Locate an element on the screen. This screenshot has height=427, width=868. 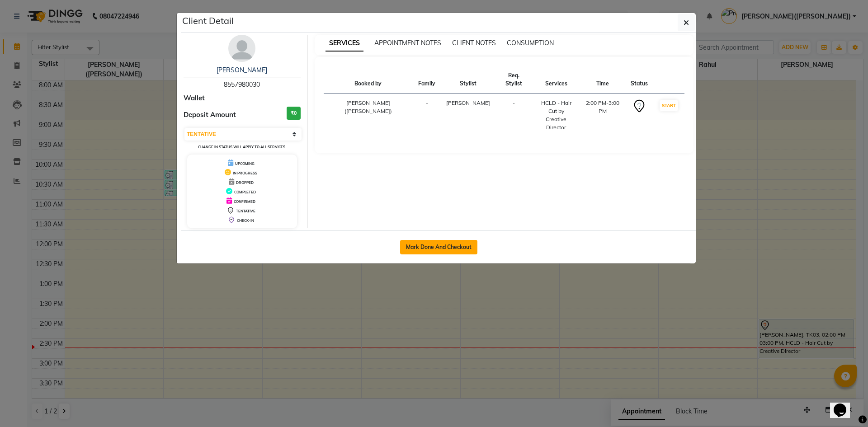
small: Change in status will apply to all services. is located at coordinates (241, 146).